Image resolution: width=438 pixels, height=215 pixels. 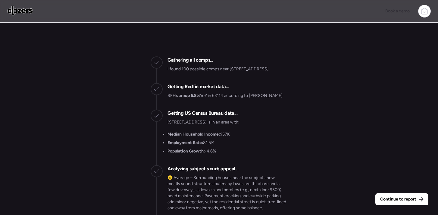 What do you see at coordinates (193, 95) in the screenshot?
I see `strong: up 6.8%` at bounding box center [193, 95].